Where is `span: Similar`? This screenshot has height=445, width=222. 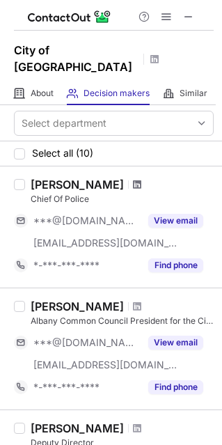 span: Similar is located at coordinates (194, 93).